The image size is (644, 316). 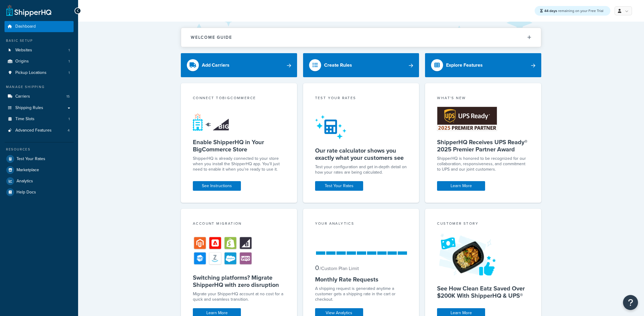 I want to click on a: Explore Features, so click(x=483, y=65).